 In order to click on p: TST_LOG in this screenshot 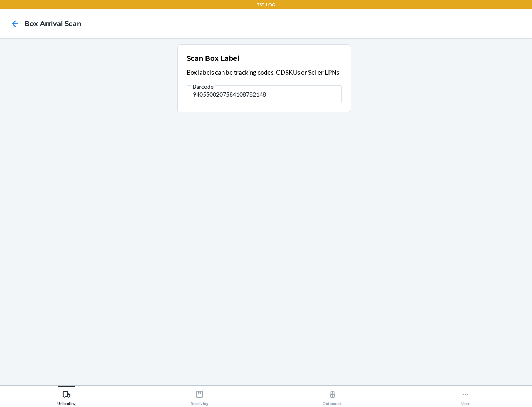, I will do `click(266, 5)`.